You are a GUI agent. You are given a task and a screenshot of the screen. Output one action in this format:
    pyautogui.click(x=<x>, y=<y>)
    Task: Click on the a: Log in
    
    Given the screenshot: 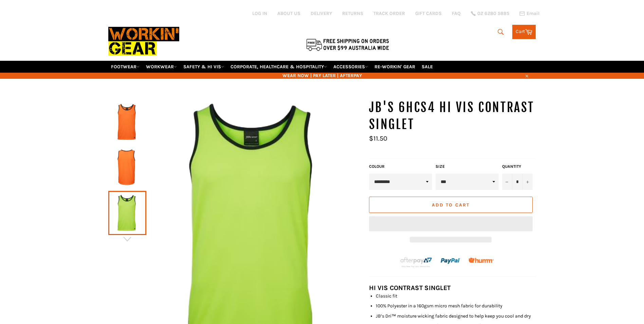 What is the action you would take?
    pyautogui.click(x=260, y=13)
    